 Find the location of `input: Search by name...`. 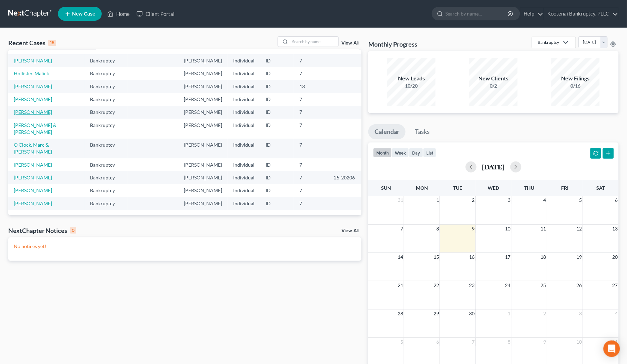

input: Search by name... is located at coordinates (477, 13).